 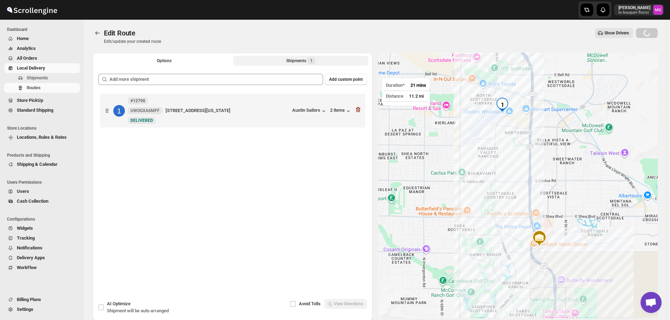 I want to click on span: Products and Shipping, so click(x=44, y=155).